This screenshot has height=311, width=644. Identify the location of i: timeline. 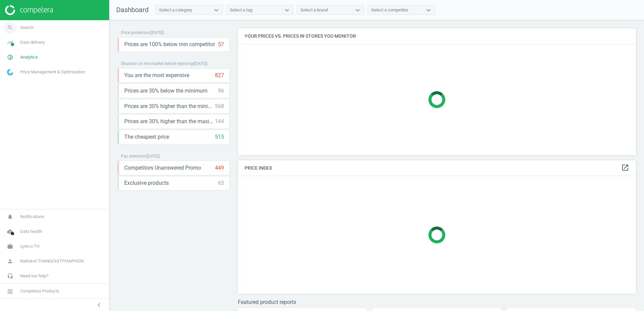
(10, 42).